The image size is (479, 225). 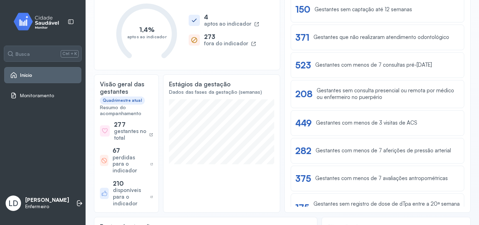 I want to click on span: Busca, so click(x=22, y=54).